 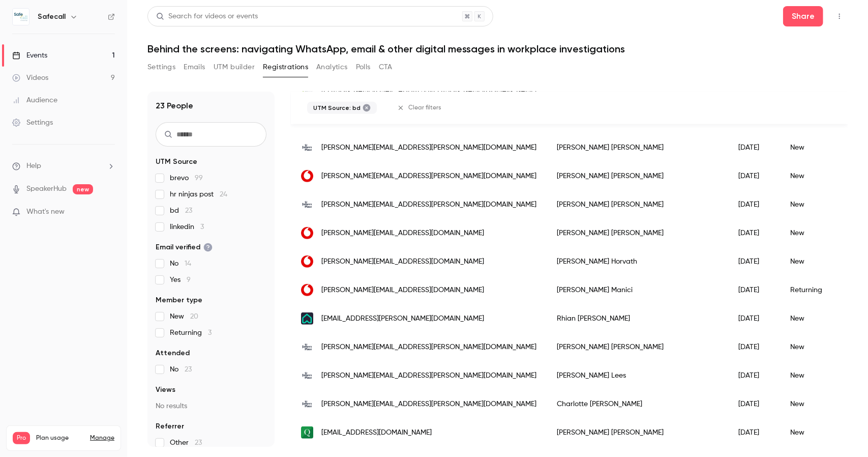 I want to click on span: linkedin, so click(x=187, y=227).